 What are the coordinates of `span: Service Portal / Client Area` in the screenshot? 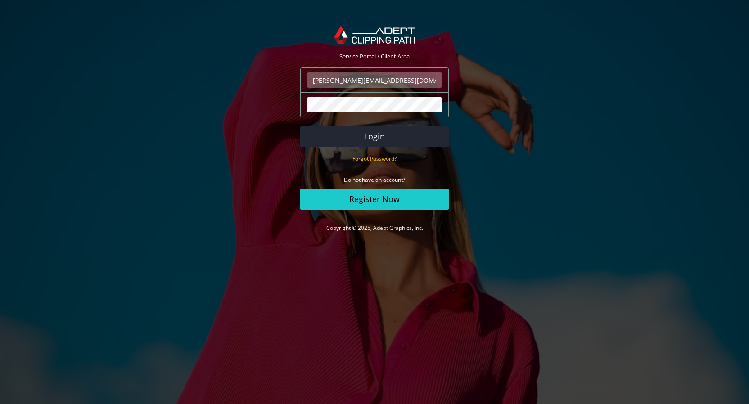 It's located at (374, 56).